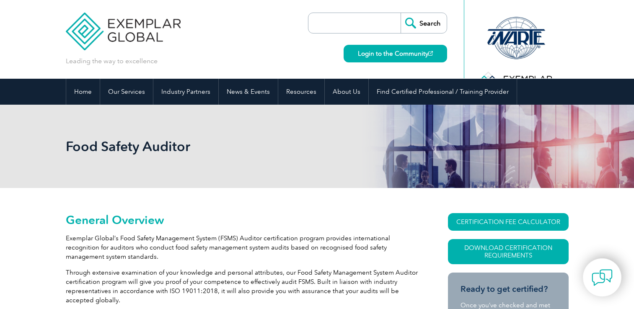 The height and width of the screenshot is (309, 634). Describe the element at coordinates (242, 220) in the screenshot. I see `h2: General Overview` at that location.